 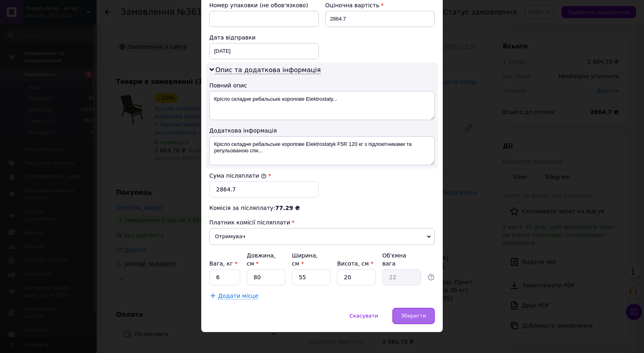 I want to click on span: Зберегти, so click(x=413, y=315).